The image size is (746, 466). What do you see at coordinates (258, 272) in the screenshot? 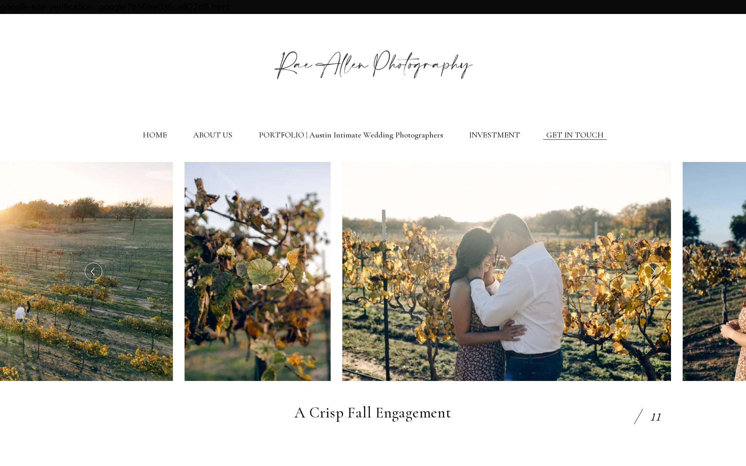
I see `img: Rae Allen Photography| A detail shot of dark green leaf hanging on the vines at the Winery` at bounding box center [258, 272].